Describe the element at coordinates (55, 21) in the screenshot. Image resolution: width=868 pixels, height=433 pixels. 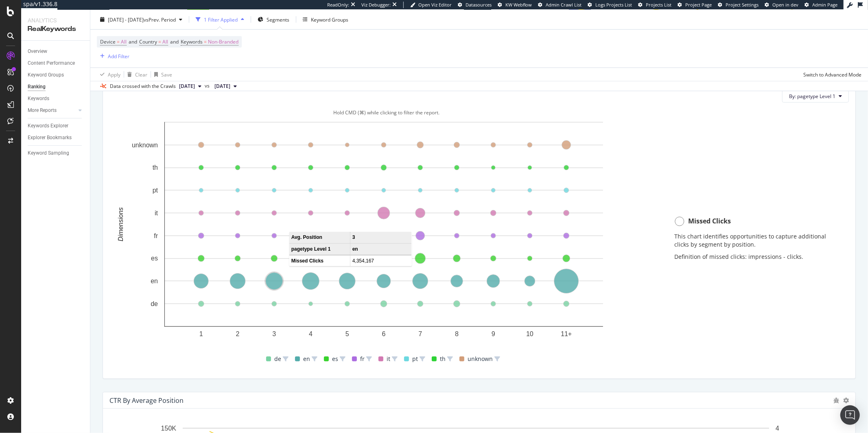
I see `div: Analytics` at that location.